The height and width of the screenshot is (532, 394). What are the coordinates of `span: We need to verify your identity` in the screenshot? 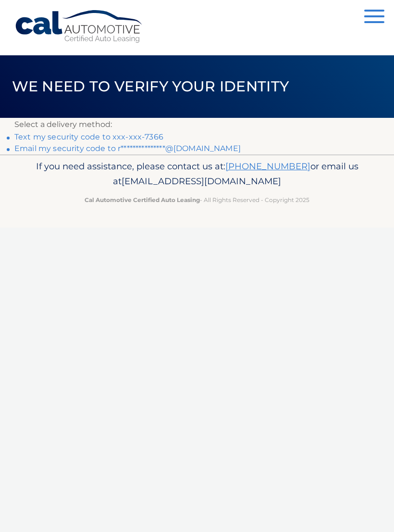 It's located at (150, 86).